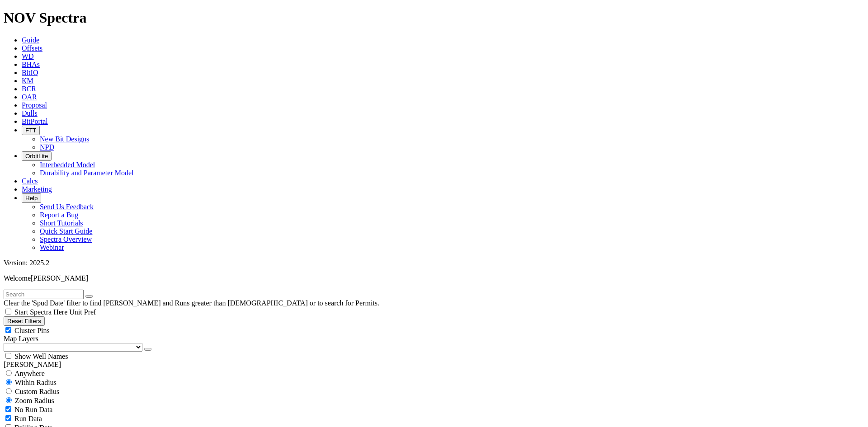  What do you see at coordinates (28, 418) in the screenshot?
I see `span: Run Data` at bounding box center [28, 418].